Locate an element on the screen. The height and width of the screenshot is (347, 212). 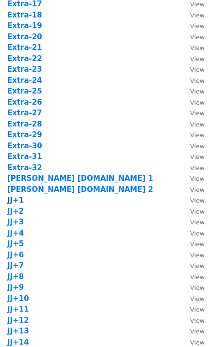
a: Extra-18 is located at coordinates (25, 15).